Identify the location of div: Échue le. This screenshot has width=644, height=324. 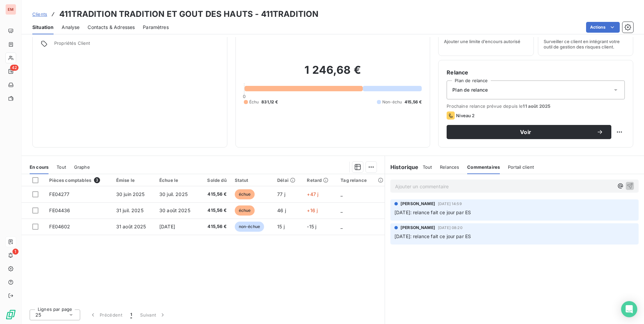
(177, 180).